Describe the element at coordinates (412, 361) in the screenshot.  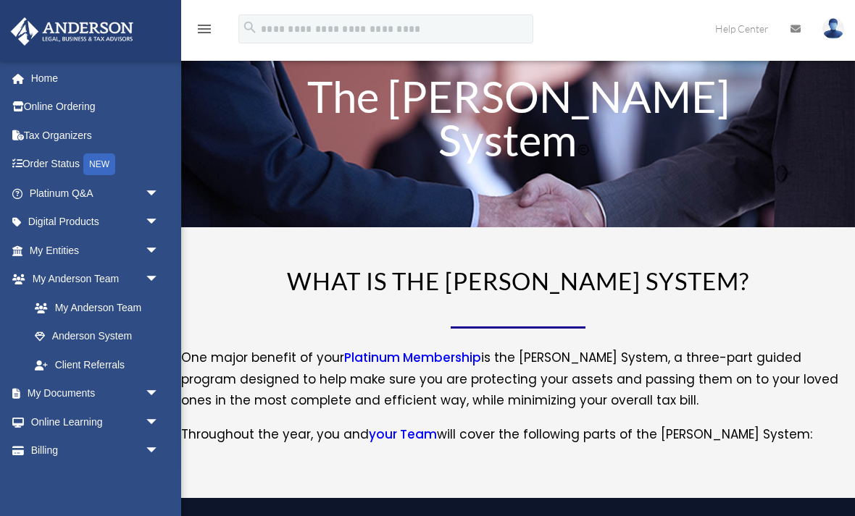
I see `a: Platinum Membership` at that location.